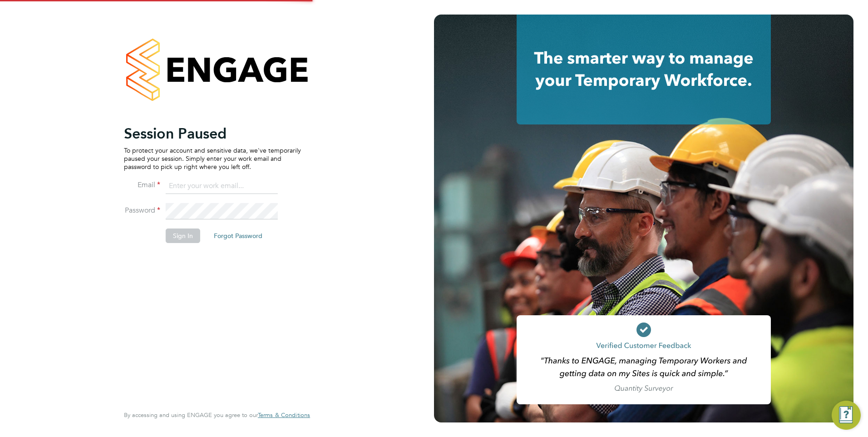  Describe the element at coordinates (284, 414) in the screenshot. I see `span: Terms & Conditions` at that location.